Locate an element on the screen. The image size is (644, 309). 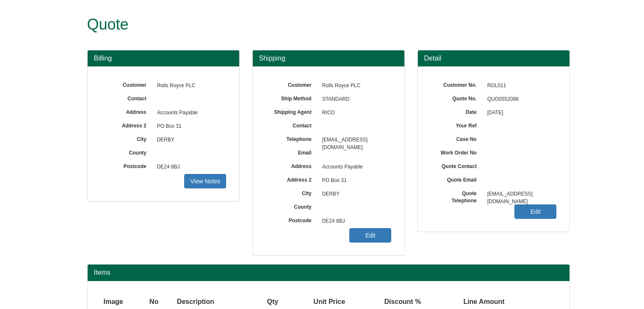
label: Quote Telephone is located at coordinates (457, 196).